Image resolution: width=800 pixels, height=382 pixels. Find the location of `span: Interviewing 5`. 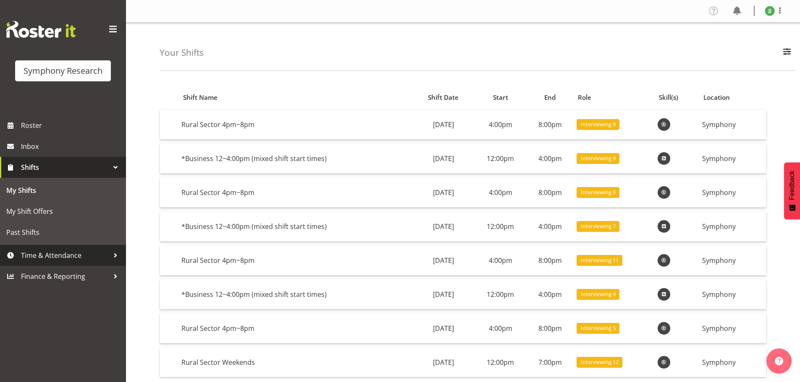

span: Interviewing 5 is located at coordinates (598, 328).